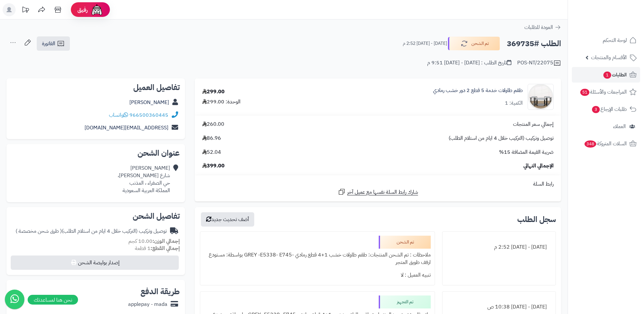  I want to click on div: رابط السلة, so click(378, 184).